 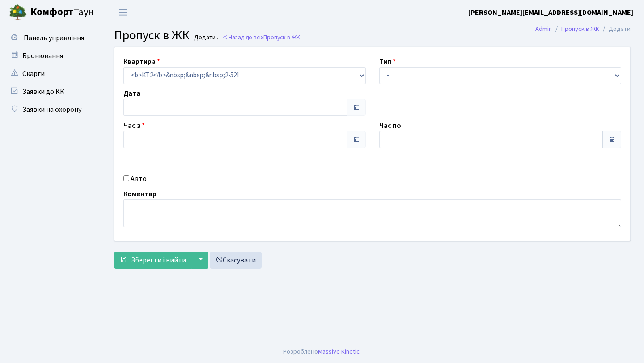 What do you see at coordinates (159, 260) in the screenshot?
I see `span: Зберегти і вийти` at bounding box center [159, 260].